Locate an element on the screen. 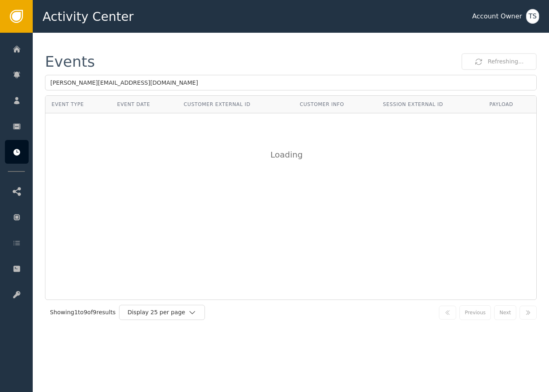 This screenshot has width=549, height=392. div: Loading is located at coordinates (291, 155).